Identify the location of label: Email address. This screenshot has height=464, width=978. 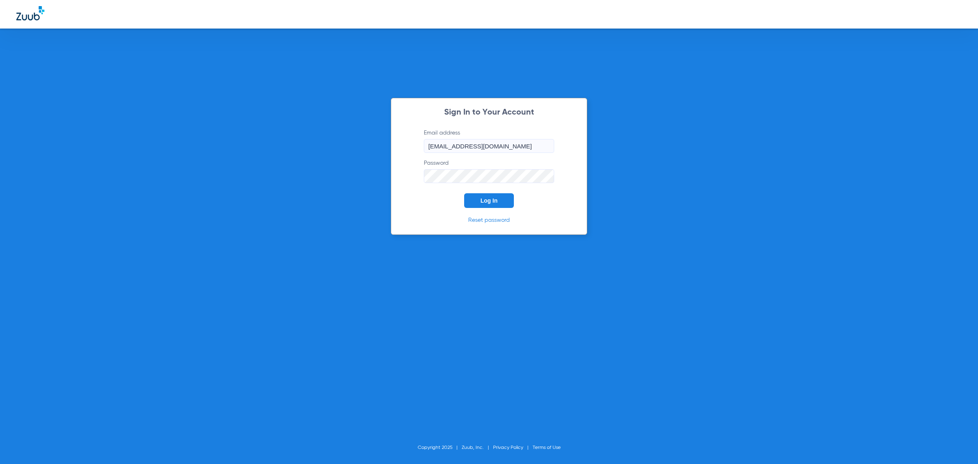
(489, 141).